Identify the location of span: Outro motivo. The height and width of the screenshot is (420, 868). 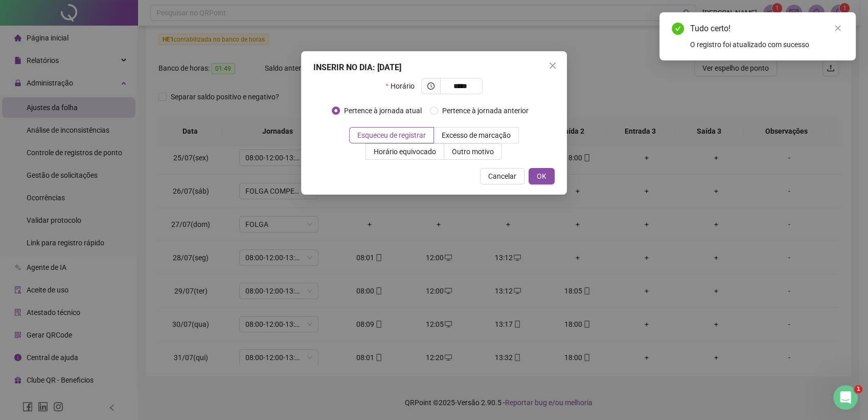
(473, 151).